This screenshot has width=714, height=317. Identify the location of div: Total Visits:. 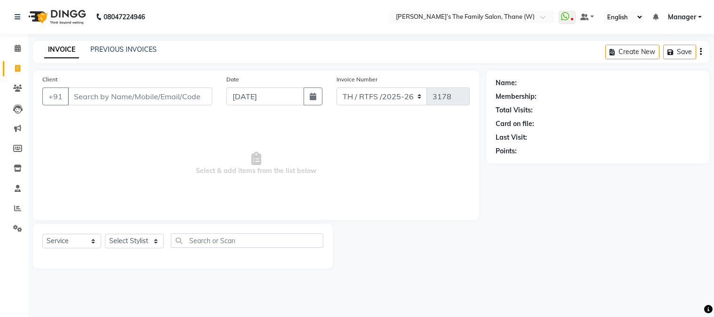
(514, 110).